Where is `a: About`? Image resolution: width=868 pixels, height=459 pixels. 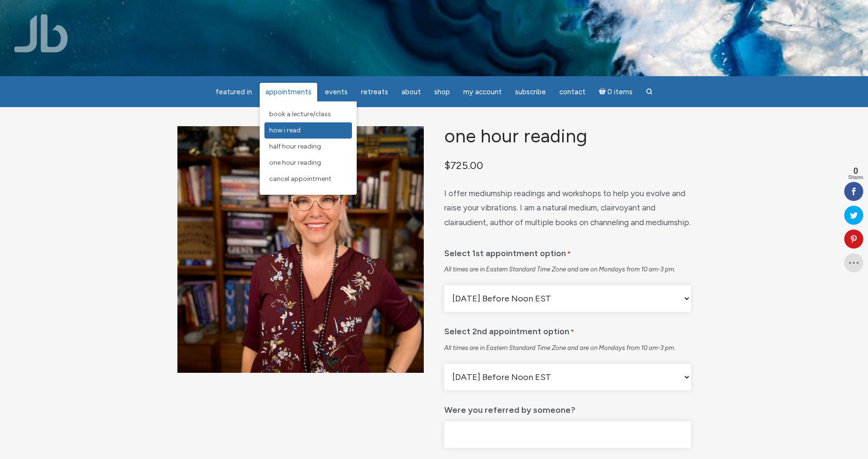
a: About is located at coordinates (411, 92).